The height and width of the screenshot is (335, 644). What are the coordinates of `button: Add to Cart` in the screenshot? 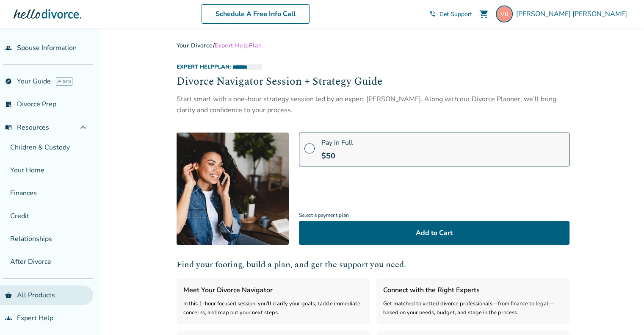 It's located at (434, 233).